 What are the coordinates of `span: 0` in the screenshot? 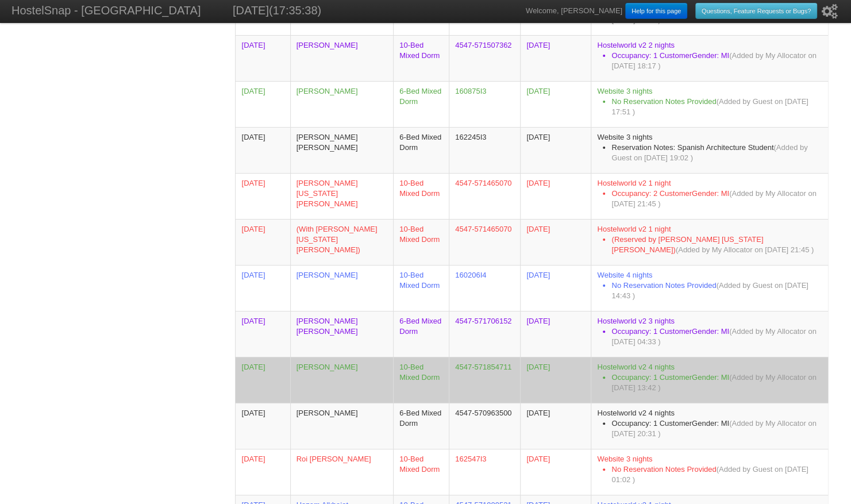 It's located at (253, 91).